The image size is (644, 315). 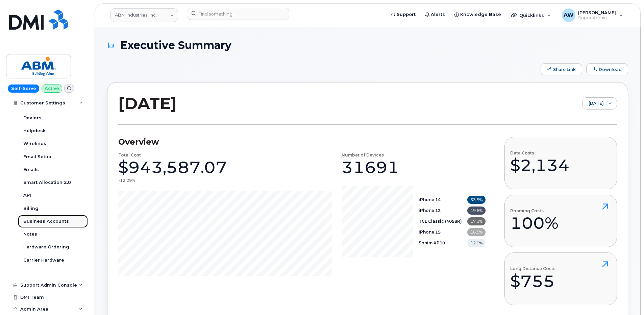 I want to click on h4: Number of Devices, so click(x=362, y=155).